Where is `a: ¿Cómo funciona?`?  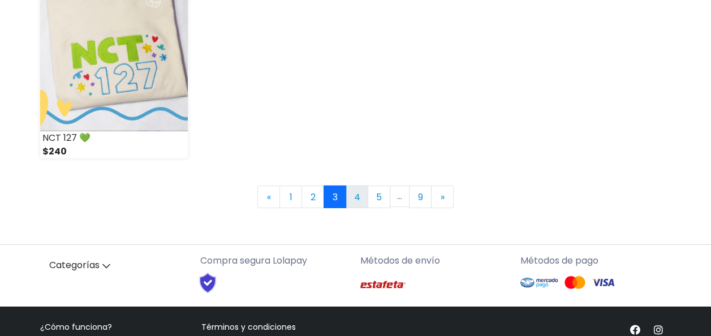 a: ¿Cómo funciona? is located at coordinates (76, 327).